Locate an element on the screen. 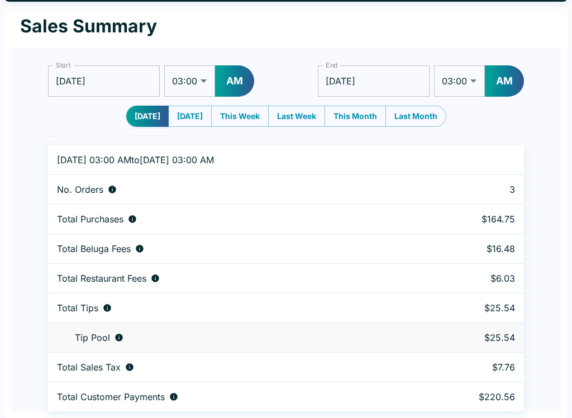 This screenshot has height=418, width=572. button: This Month is located at coordinates (355, 116).